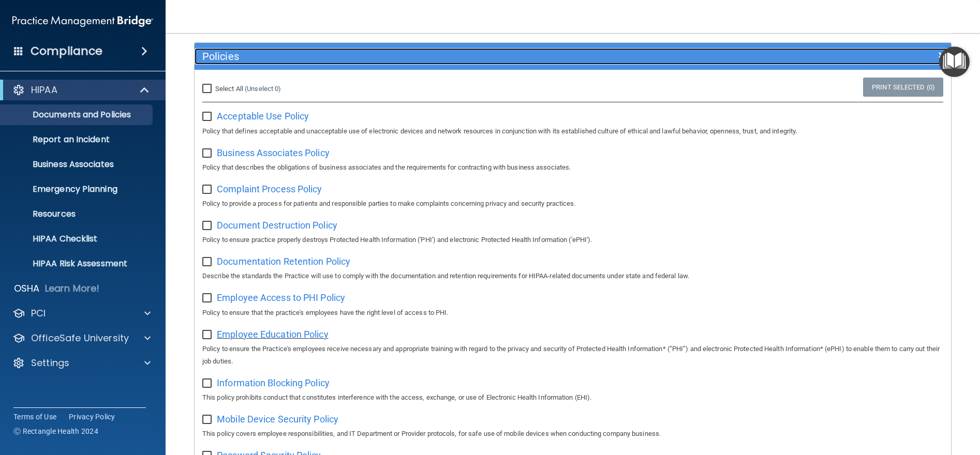 The height and width of the screenshot is (455, 980). Describe the element at coordinates (573, 240) in the screenshot. I see `p: Policy to ensure practice properly destroys Protected Health Information ('PHI') and electronic P...` at that location.